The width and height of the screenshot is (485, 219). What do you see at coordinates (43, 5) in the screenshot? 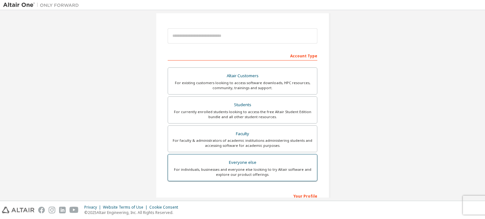
I see `img: Altair One` at bounding box center [43, 5].